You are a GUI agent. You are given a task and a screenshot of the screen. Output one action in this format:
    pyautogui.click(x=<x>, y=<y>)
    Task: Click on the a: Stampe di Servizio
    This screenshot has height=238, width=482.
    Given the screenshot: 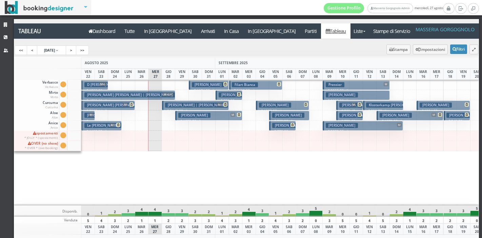 What is the action you would take?
    pyautogui.click(x=392, y=31)
    